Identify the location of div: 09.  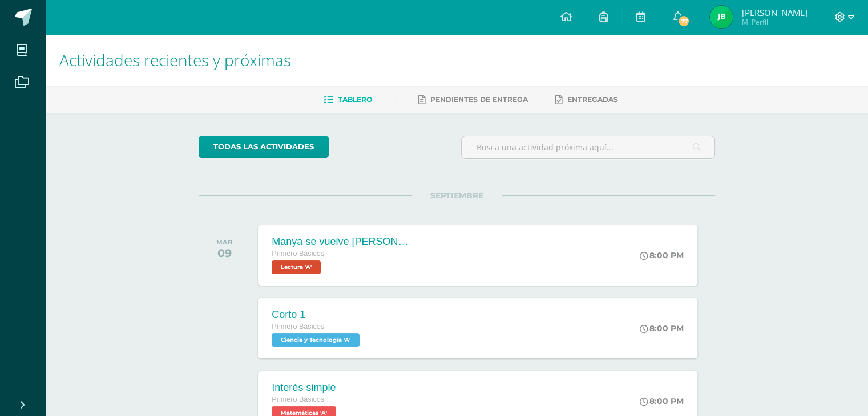
(224, 253).